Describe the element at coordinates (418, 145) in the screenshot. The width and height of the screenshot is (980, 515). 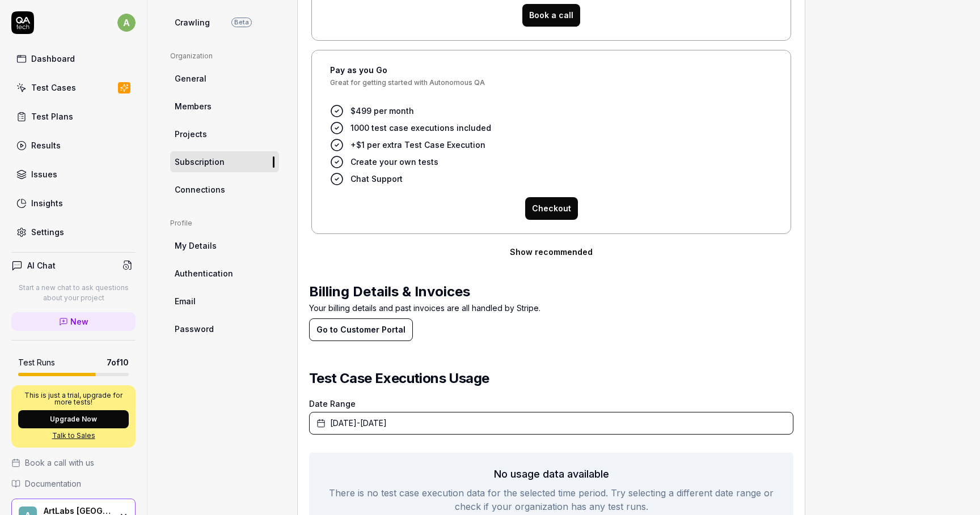
I see `span: +$1 per extra Test Case Execution` at that location.